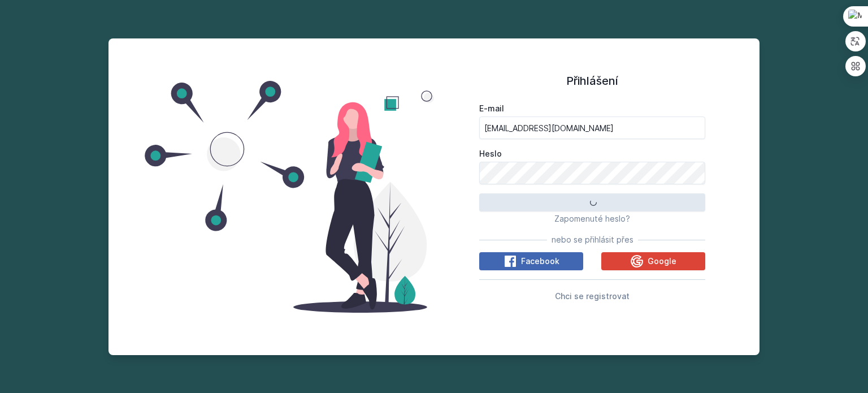 The image size is (868, 393). I want to click on span: Chci se registrovat, so click(592, 296).